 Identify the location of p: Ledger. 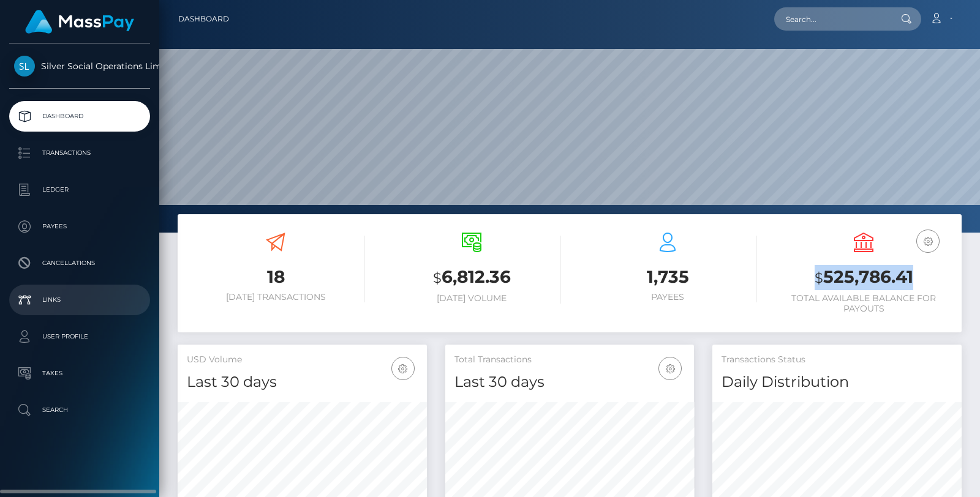
(79, 190).